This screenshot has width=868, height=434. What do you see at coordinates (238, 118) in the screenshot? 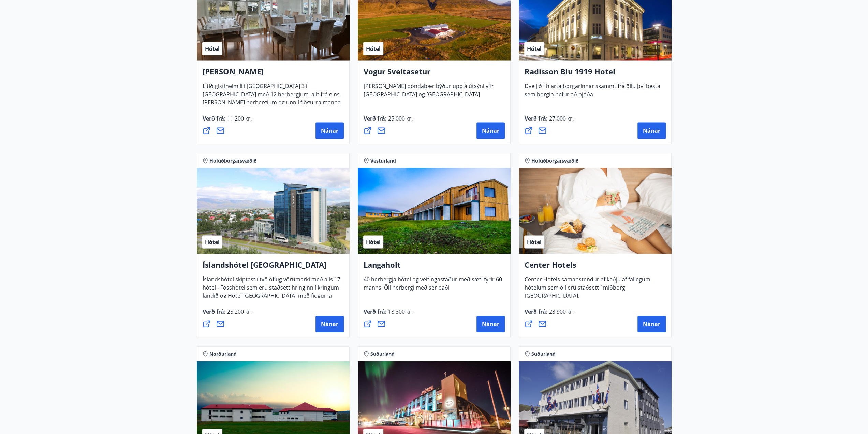
I see `span: 11.200 kr.` at bounding box center [238, 118].